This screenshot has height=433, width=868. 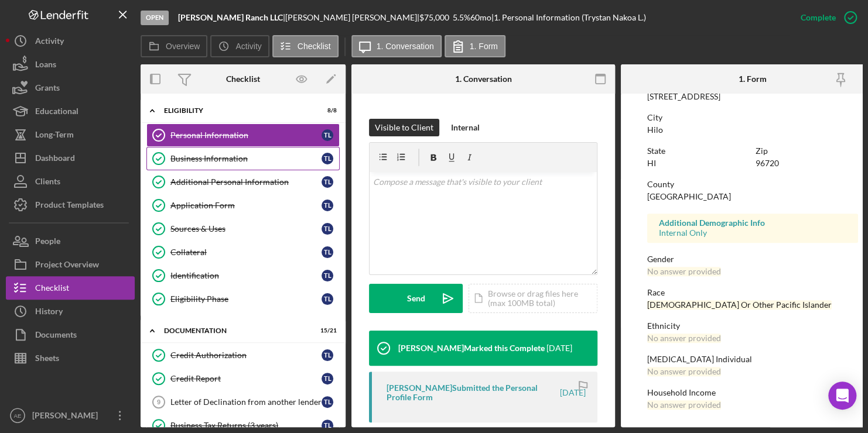 What do you see at coordinates (243, 79) in the screenshot?
I see `div: Checklist` at bounding box center [243, 79].